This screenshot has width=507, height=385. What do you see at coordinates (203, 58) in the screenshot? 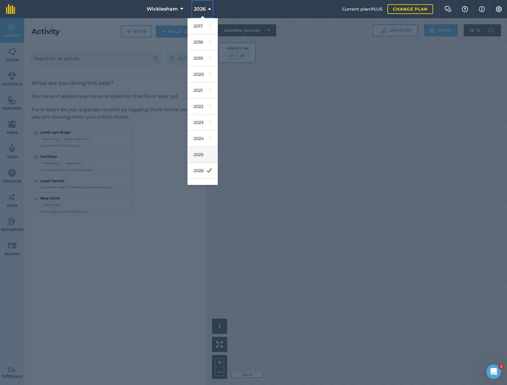
I see `a: 2019` at bounding box center [203, 58].